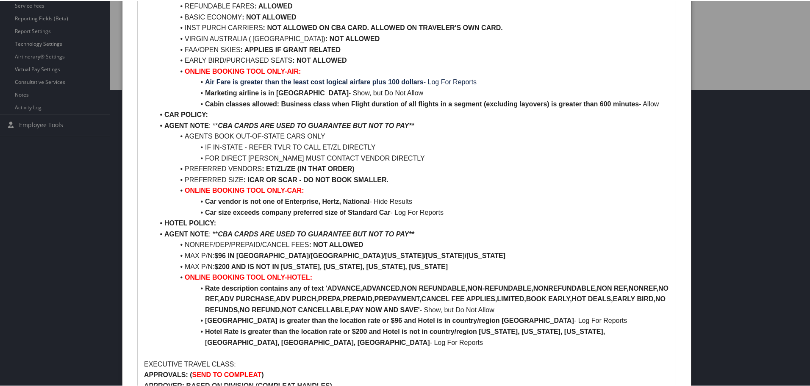 This screenshot has width=810, height=386. I want to click on strong: HOTEL POLICY:, so click(190, 222).